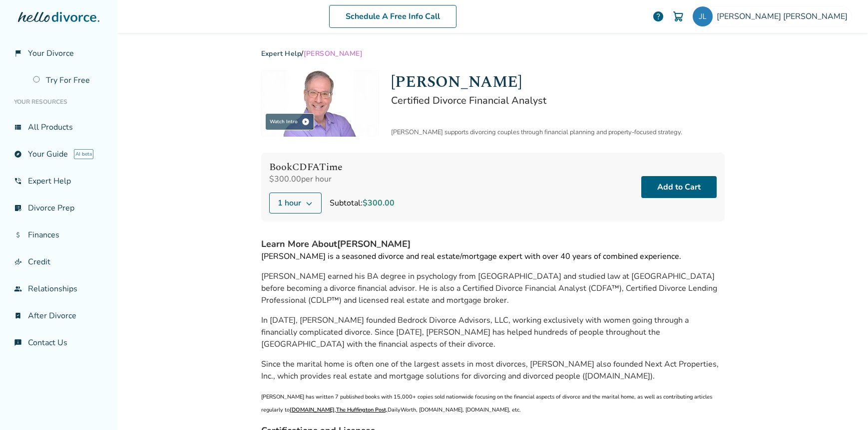  What do you see at coordinates (18, 208) in the screenshot?
I see `span: list_alt_check` at bounding box center [18, 208].